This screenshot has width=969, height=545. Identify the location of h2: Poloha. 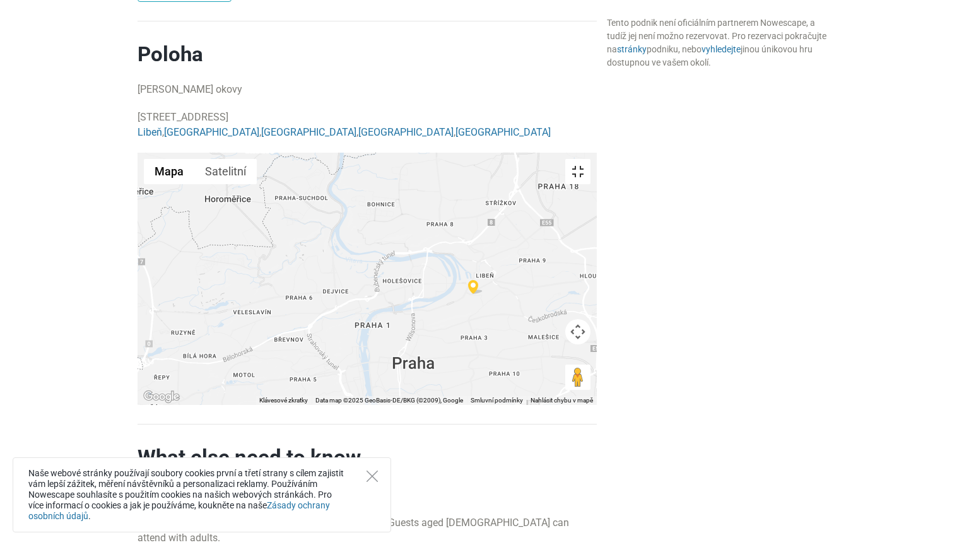
(367, 54).